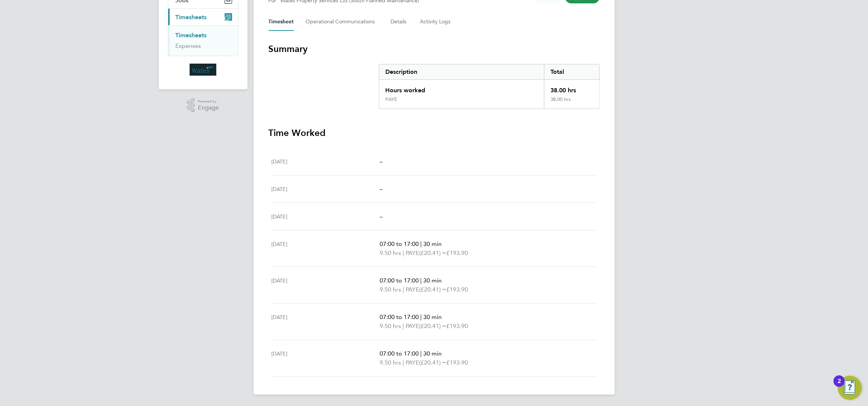 Image resolution: width=868 pixels, height=406 pixels. What do you see at coordinates (849, 388) in the screenshot?
I see `button: Open Resource Center, 2 new notifications` at bounding box center [849, 388].